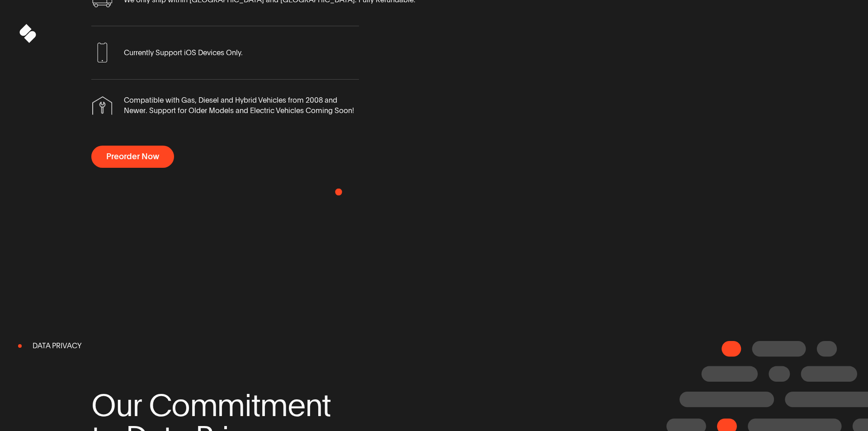 The image size is (868, 431). Describe the element at coordinates (183, 53) in the screenshot. I see `span: Currently Support iOS Devices Only.` at that location.